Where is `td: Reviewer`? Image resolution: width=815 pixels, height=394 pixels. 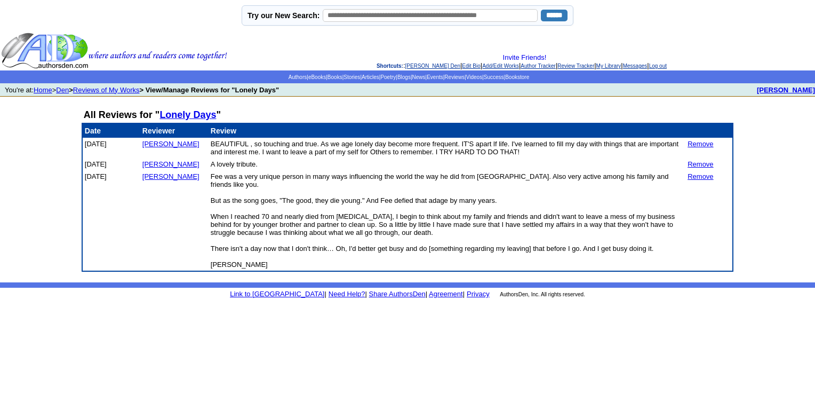 td: Reviewer is located at coordinates (174, 131).